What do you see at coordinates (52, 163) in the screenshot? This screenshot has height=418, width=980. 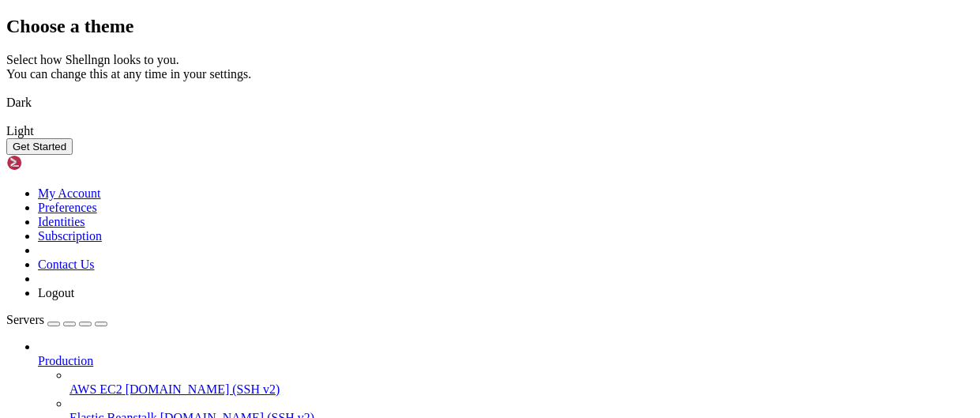 I see `img: Shellngn` at bounding box center [52, 163].